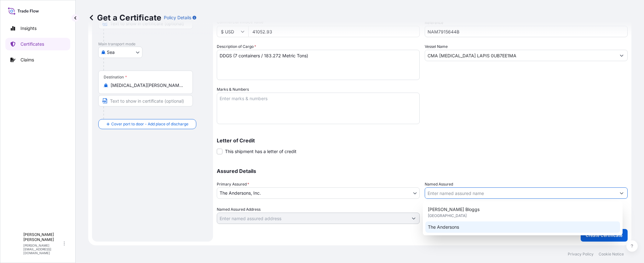 The image size is (644, 263). I want to click on p: Main transport mode, so click(153, 44).